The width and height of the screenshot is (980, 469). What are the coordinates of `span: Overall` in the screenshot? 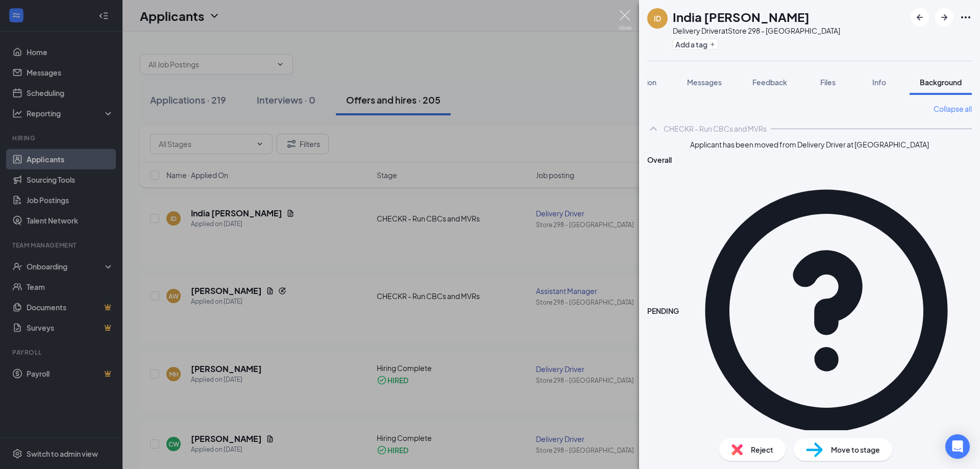 It's located at (660, 160).